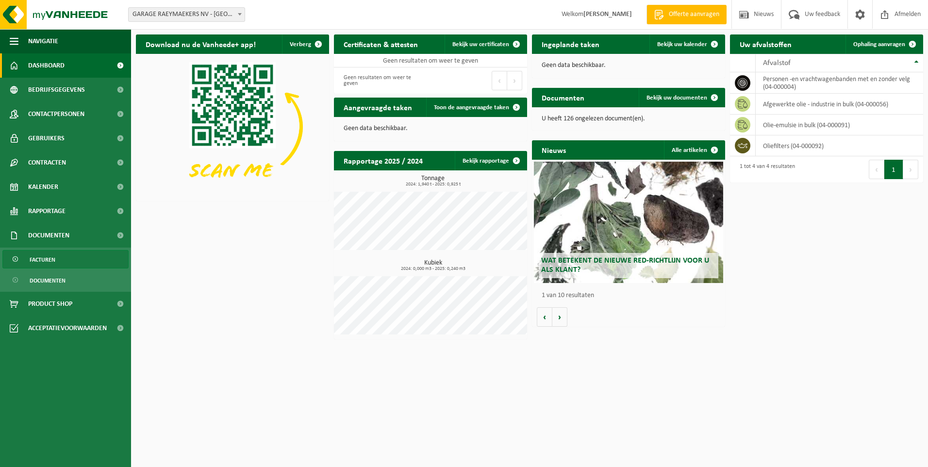 This screenshot has height=467, width=928. Describe the element at coordinates (433, 269) in the screenshot. I see `span: 2024: 0,000 m3 - 2025: 0,240 m3` at that location.